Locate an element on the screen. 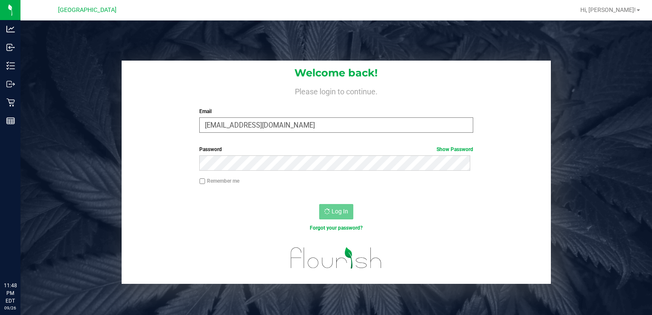  h4: Please login to continue. is located at coordinates (336, 90).